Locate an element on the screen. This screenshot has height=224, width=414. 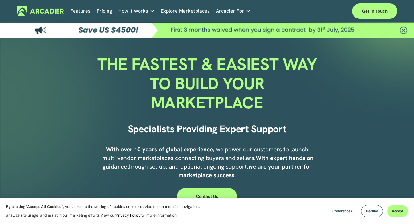
button: Accept is located at coordinates (397, 211).